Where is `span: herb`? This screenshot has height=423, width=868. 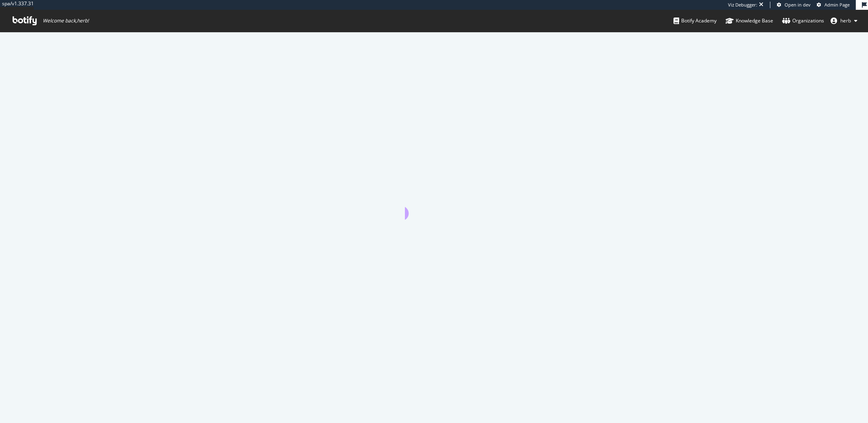 span: herb is located at coordinates (846, 21).